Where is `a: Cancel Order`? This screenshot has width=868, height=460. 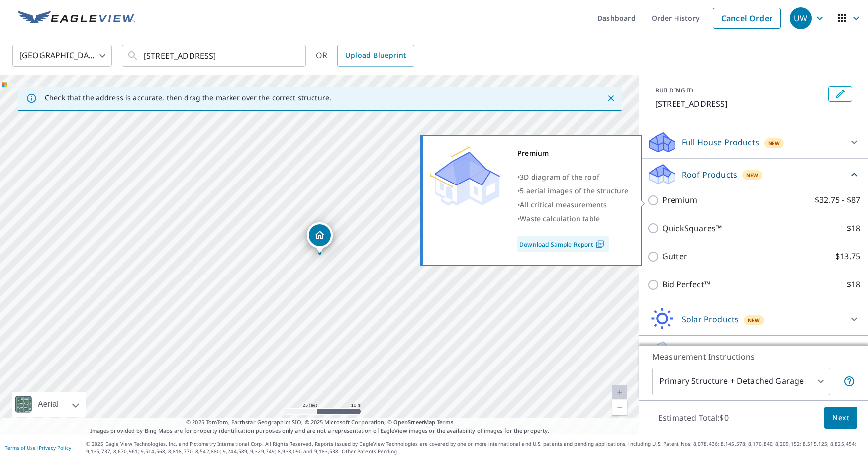
a: Cancel Order is located at coordinates (747, 18).